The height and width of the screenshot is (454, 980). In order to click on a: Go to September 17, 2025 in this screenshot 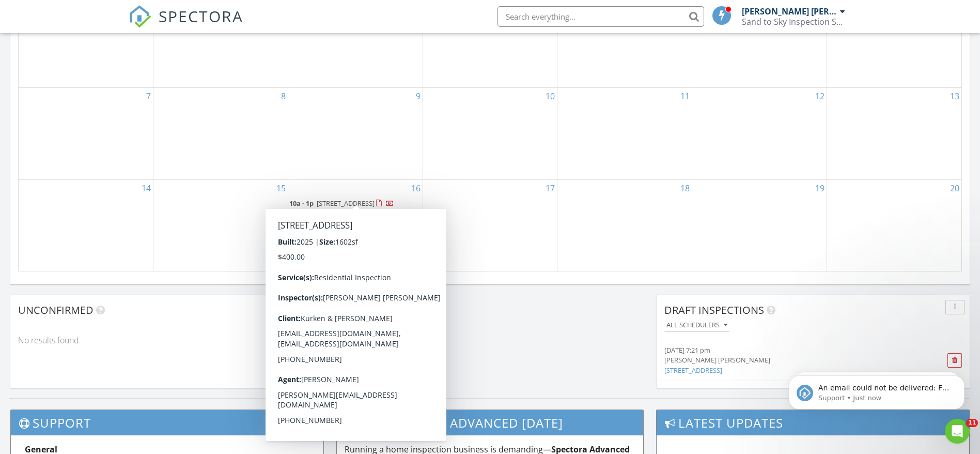, I will do `click(550, 188)`.